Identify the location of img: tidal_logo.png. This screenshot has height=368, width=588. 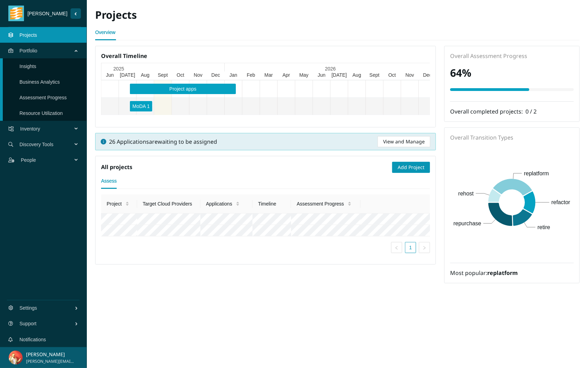
(16, 13).